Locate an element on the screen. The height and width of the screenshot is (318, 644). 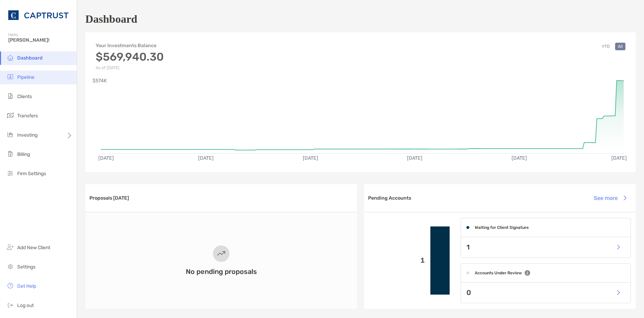
span: Clients is located at coordinates (25, 96).